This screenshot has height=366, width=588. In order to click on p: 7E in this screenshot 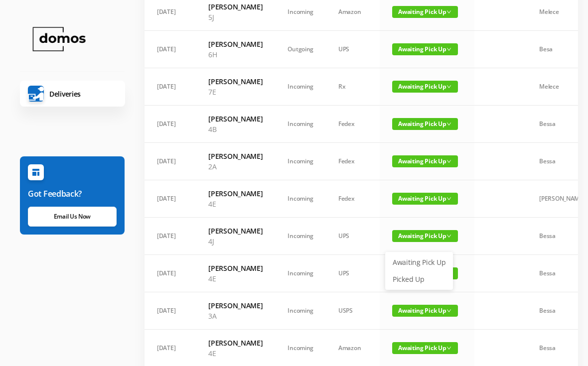, I will do `click(236, 92)`.